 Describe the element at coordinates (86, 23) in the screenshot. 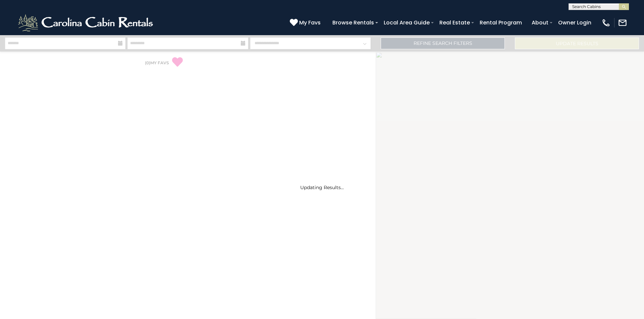

I see `img: White-1-2.png` at that location.